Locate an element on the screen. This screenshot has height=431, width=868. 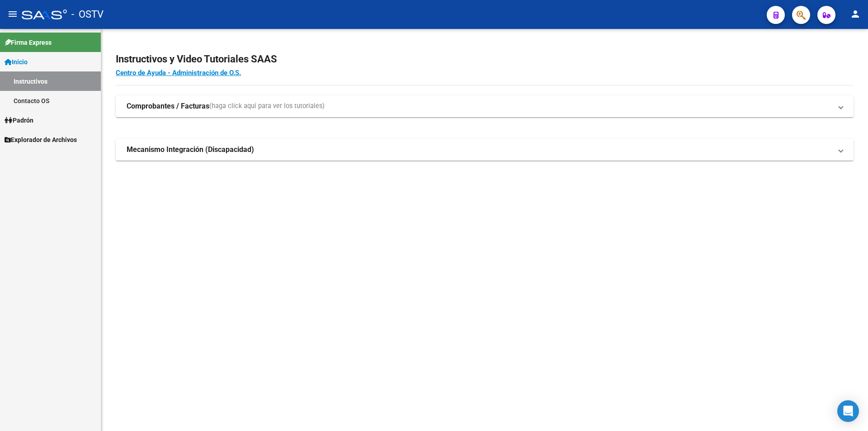
span: - OSTV is located at coordinates (87, 15).